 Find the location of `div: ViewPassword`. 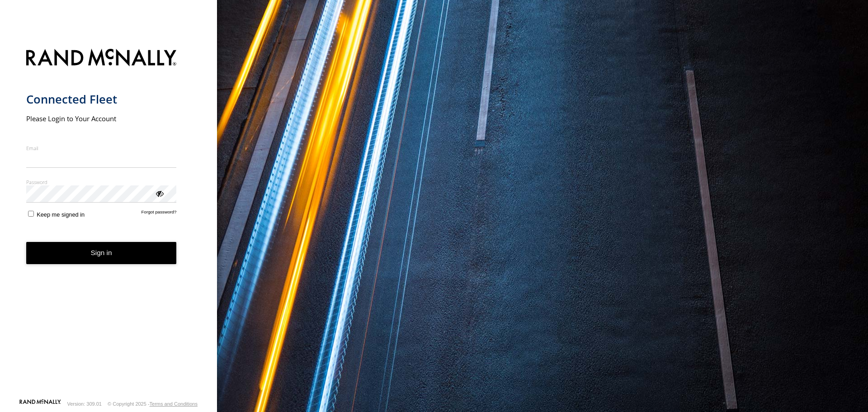

div: ViewPassword is located at coordinates (159, 193).